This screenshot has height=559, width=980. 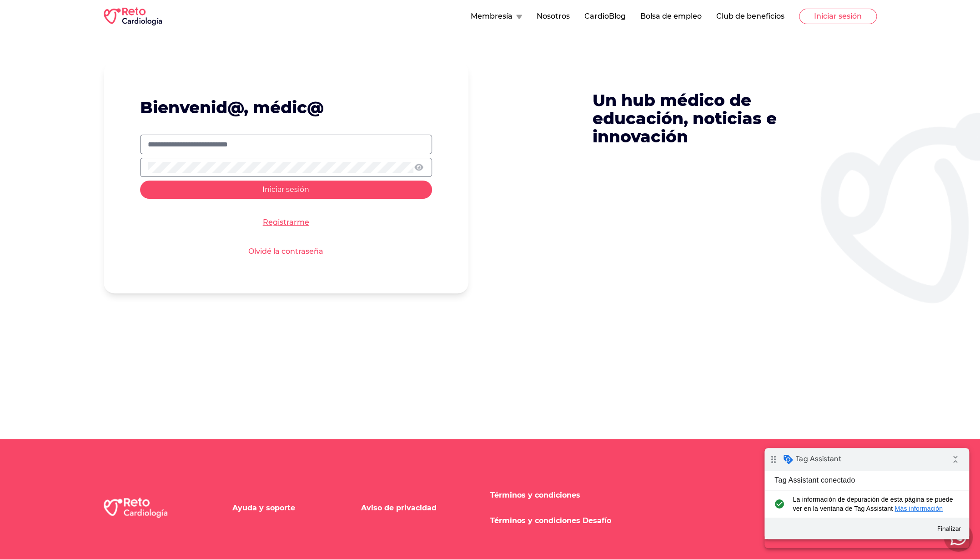 I want to click on a: Bolsa de empleo, so click(x=671, y=17).